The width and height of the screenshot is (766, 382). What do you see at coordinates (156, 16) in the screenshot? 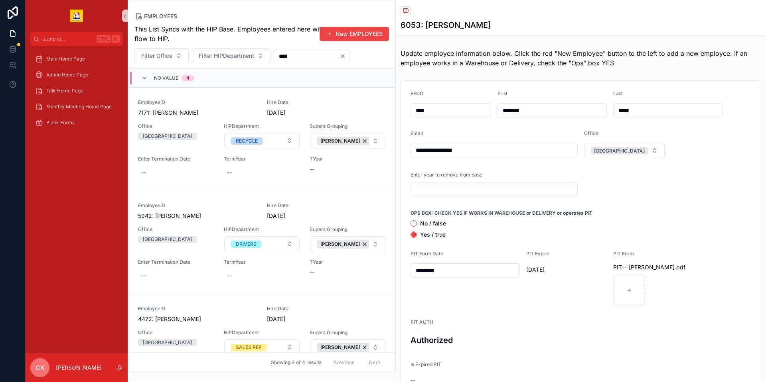
I see `a: EMPLOYEES` at bounding box center [156, 16].